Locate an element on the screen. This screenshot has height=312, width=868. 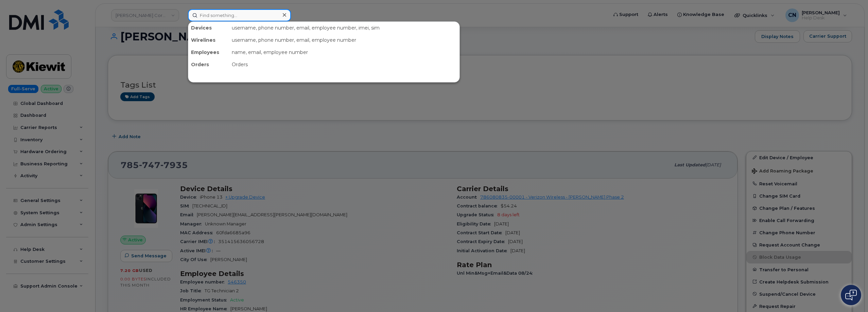
img: Open chat is located at coordinates (850, 295).